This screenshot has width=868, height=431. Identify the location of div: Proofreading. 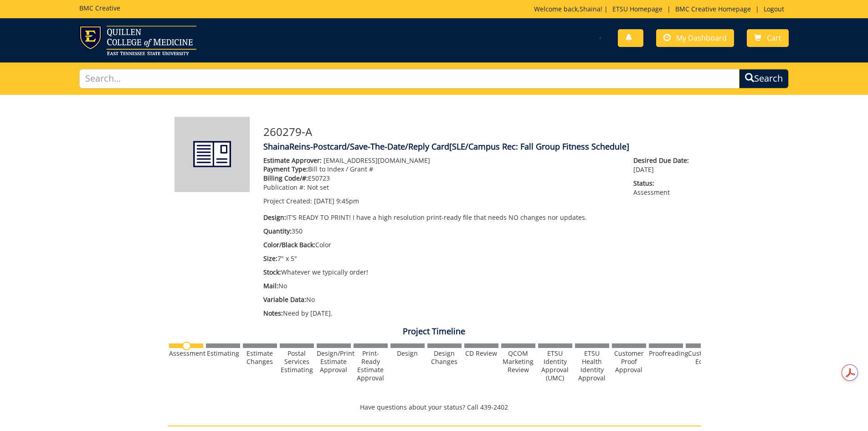
(666, 354).